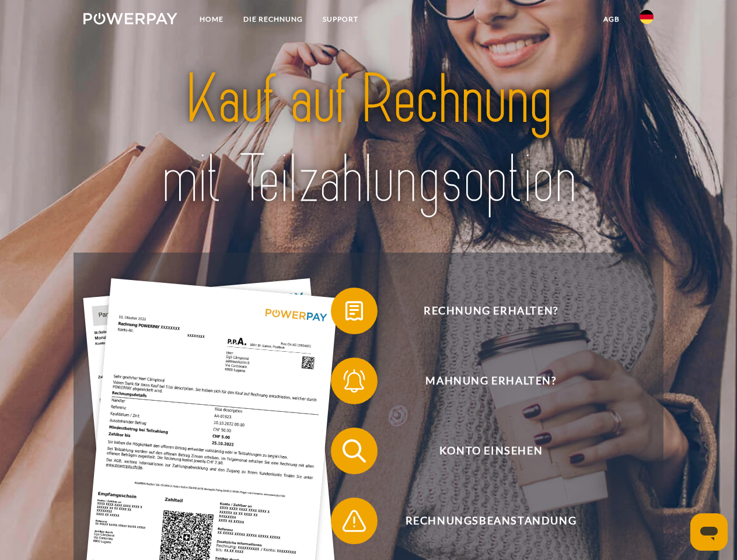 This screenshot has width=737, height=560. What do you see at coordinates (482, 311) in the screenshot?
I see `button: Rechnung erhalten?` at bounding box center [482, 311].